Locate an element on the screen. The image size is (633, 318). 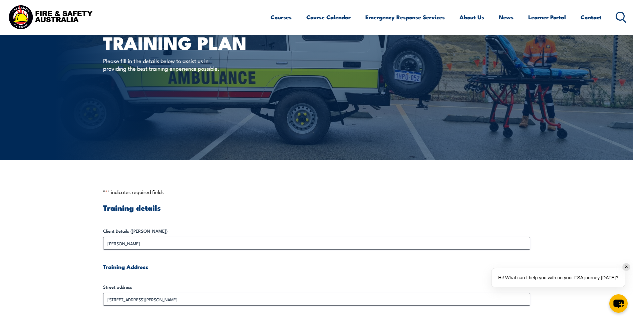
label: Street address is located at coordinates (317, 287).